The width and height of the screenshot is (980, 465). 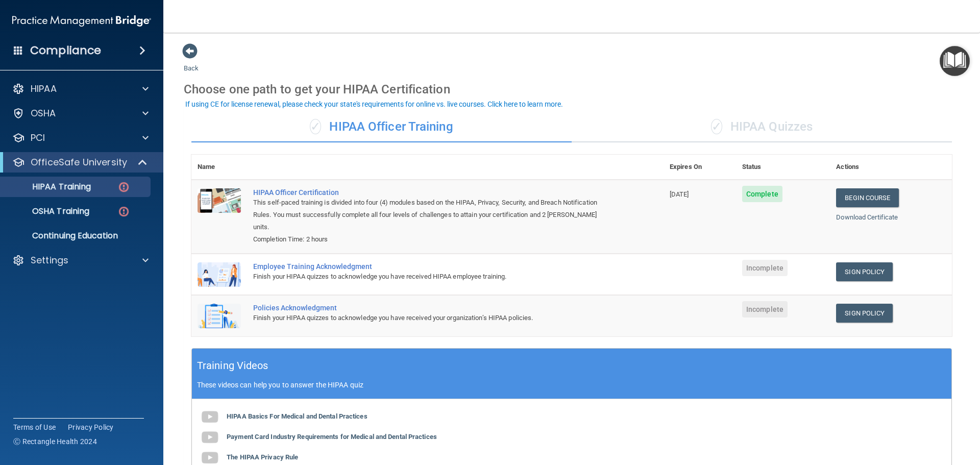 What do you see at coordinates (763, 194) in the screenshot?
I see `span: Complete` at bounding box center [763, 194].